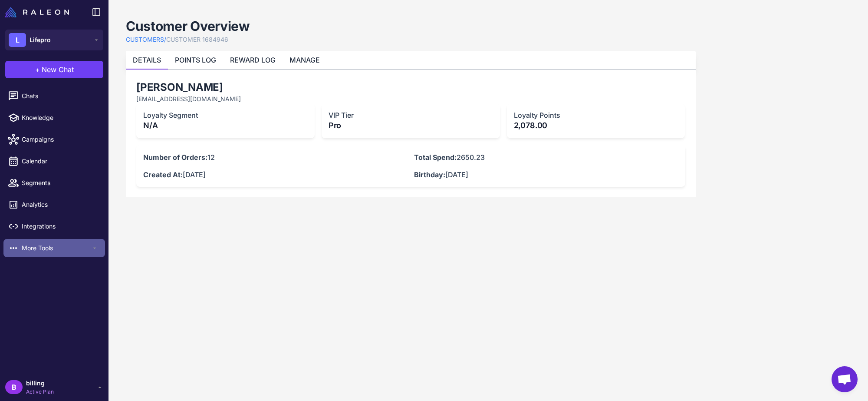  I want to click on h1: Customer Overview, so click(188, 26).